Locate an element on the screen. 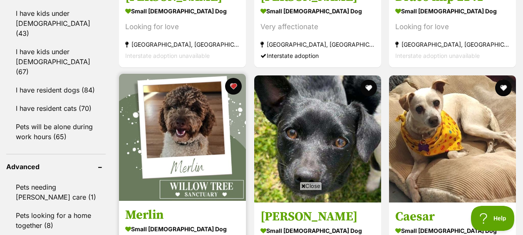 The image size is (523, 235). header: Advanced is located at coordinates (56, 166).